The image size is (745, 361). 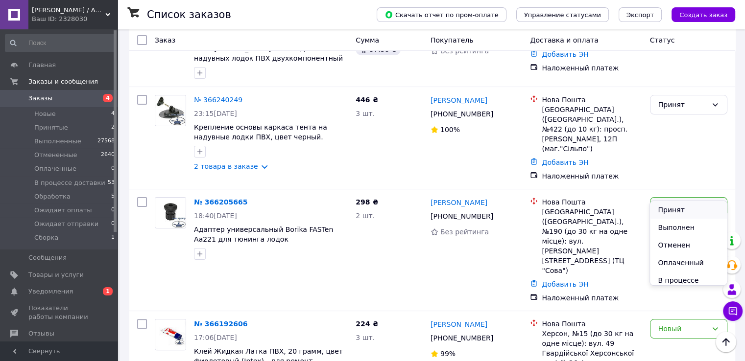 What do you see at coordinates (69, 10) in the screenshot?
I see `span: Аква Крузер / Aqua Cruiser` at bounding box center [69, 10].